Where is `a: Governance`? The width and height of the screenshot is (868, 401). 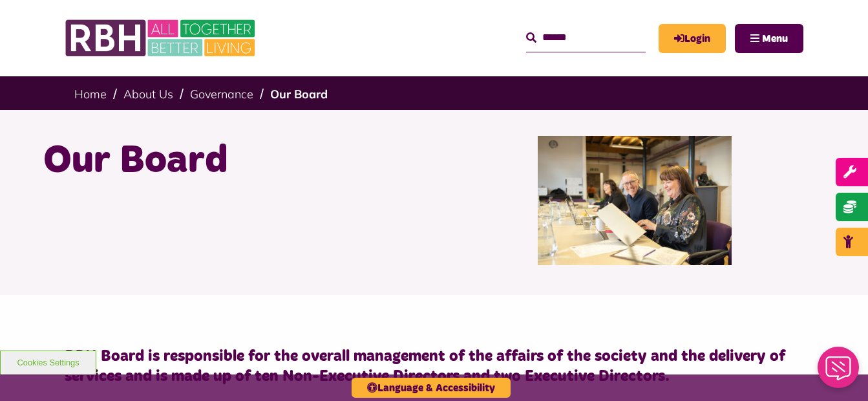 a: Governance is located at coordinates (222, 94).